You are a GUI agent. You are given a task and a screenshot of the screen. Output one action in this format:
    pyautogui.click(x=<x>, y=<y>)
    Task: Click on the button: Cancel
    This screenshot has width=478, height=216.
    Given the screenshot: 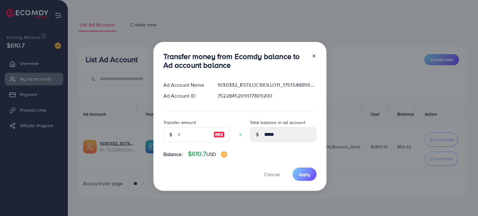 What is the action you would take?
    pyautogui.click(x=272, y=174)
    